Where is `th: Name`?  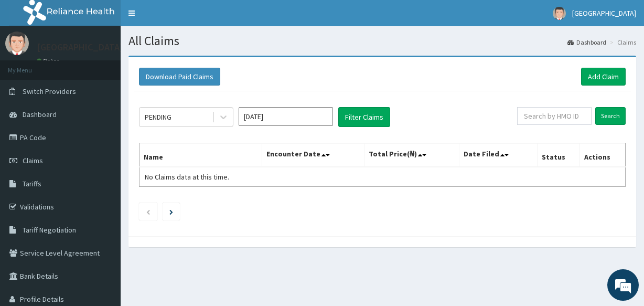 th: Name is located at coordinates (201, 155).